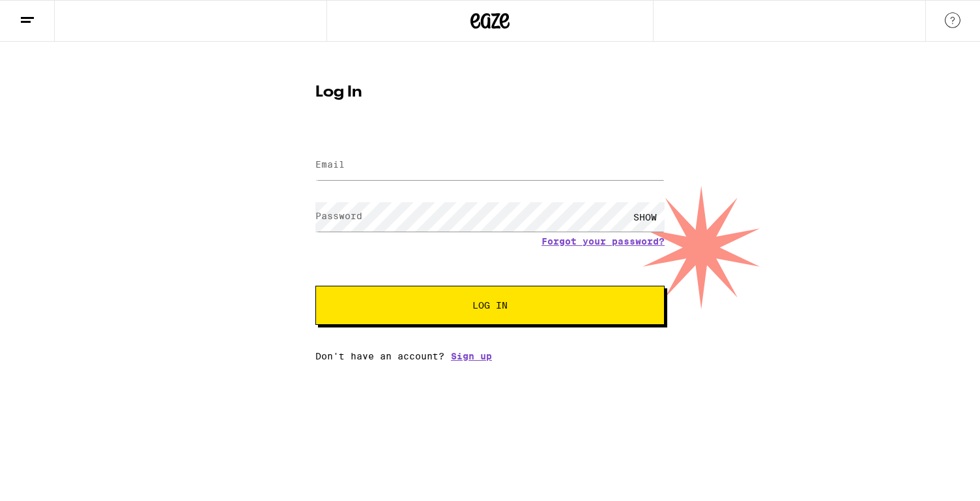 Image resolution: width=980 pixels, height=501 pixels. Describe the element at coordinates (490, 93) in the screenshot. I see `h1: Log In` at that location.